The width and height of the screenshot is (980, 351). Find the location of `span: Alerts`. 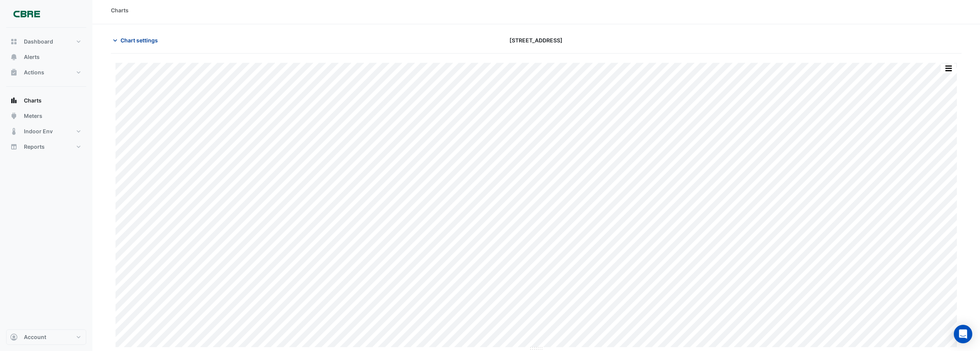

span: Alerts is located at coordinates (31, 57).